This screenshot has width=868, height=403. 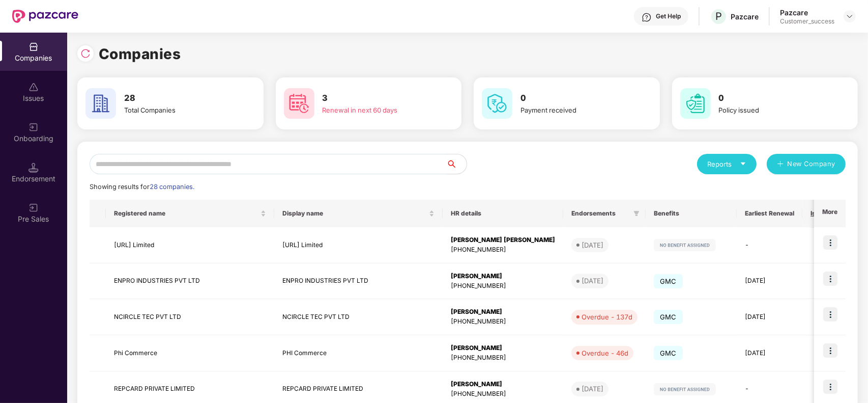 I want to click on div: Reports, so click(x=726, y=164).